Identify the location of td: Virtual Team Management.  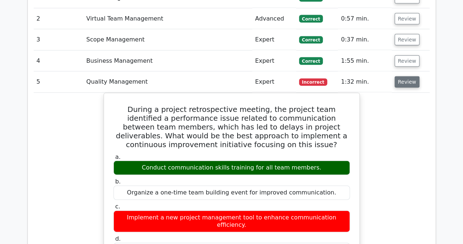
(168, 19).